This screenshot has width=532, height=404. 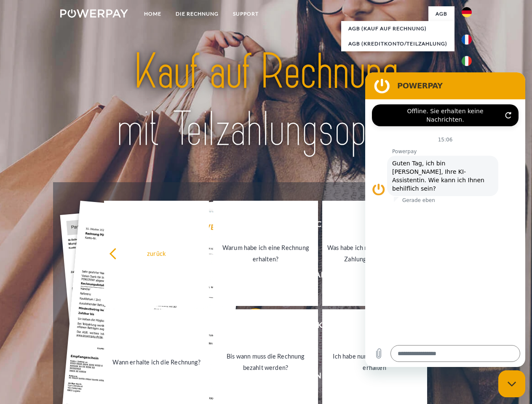 What do you see at coordinates (143, 43) in the screenshot?
I see `button: Verbindung aktualisieren` at bounding box center [143, 43].